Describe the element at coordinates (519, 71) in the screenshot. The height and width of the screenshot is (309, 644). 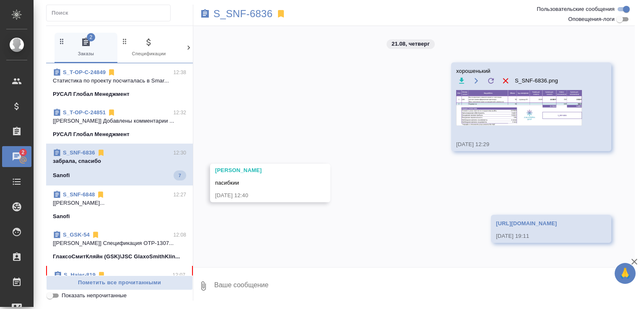
I see `span: хорошенький` at that location.